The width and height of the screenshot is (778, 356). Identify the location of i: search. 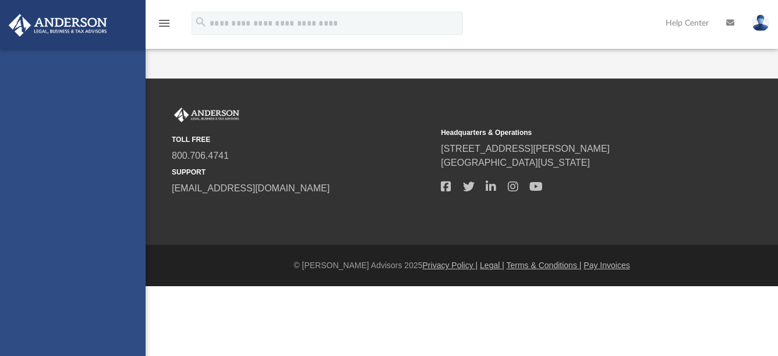
(201, 22).